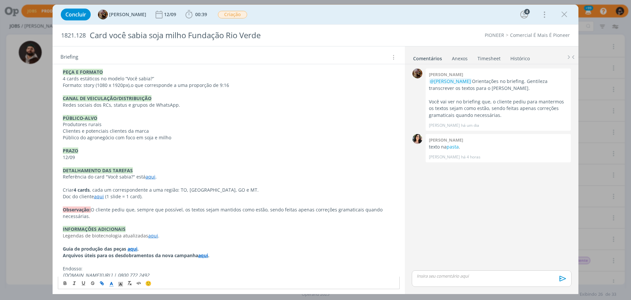 The image size is (631, 300). What do you see at coordinates (229, 157) in the screenshot?
I see `p: 12/09` at bounding box center [229, 157].